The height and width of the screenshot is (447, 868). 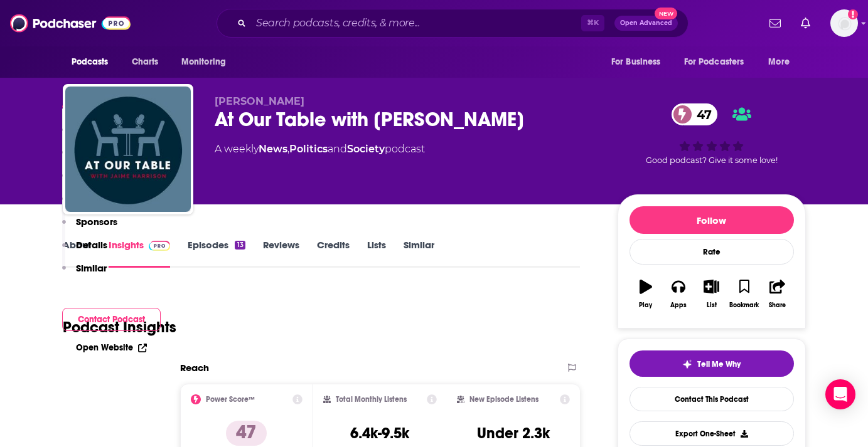 I want to click on h2: Total Monthly Listens, so click(x=371, y=400).